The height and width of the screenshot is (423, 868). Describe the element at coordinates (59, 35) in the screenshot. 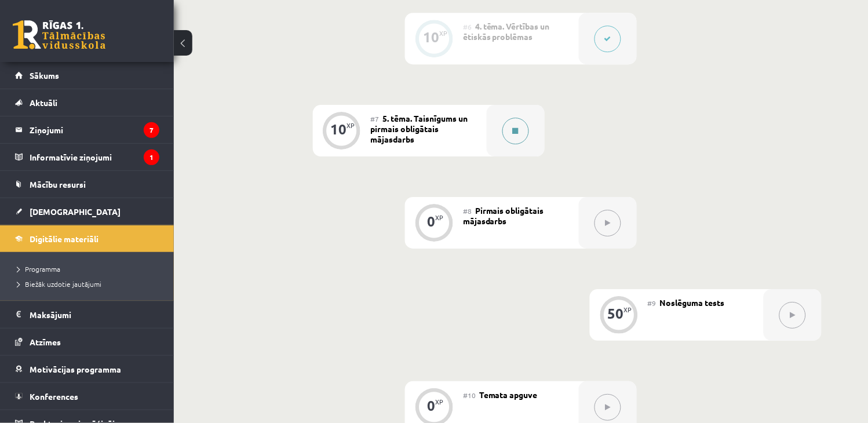

I see `a: Rīgas 1. Tālmācības vidusskola` at that location.